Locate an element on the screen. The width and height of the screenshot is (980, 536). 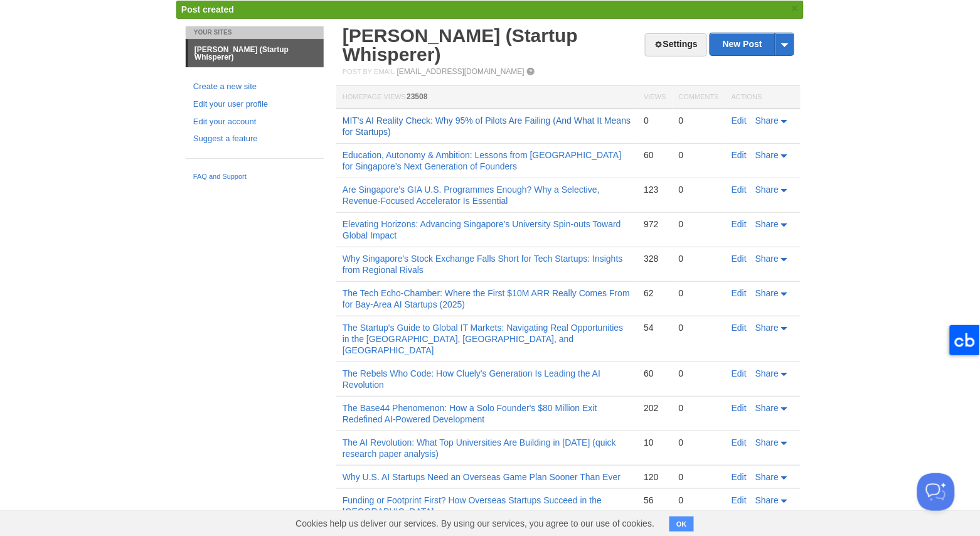
button: OK is located at coordinates (682, 524).